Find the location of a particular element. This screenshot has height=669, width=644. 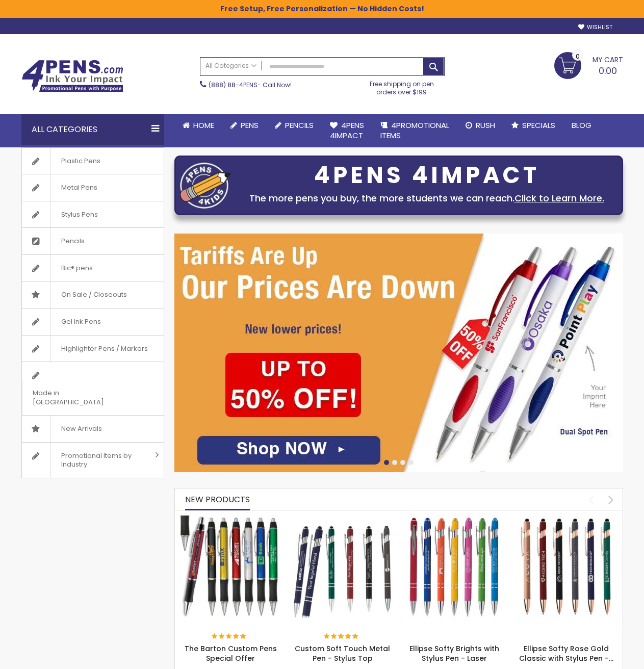

a: Rush is located at coordinates (481, 126).